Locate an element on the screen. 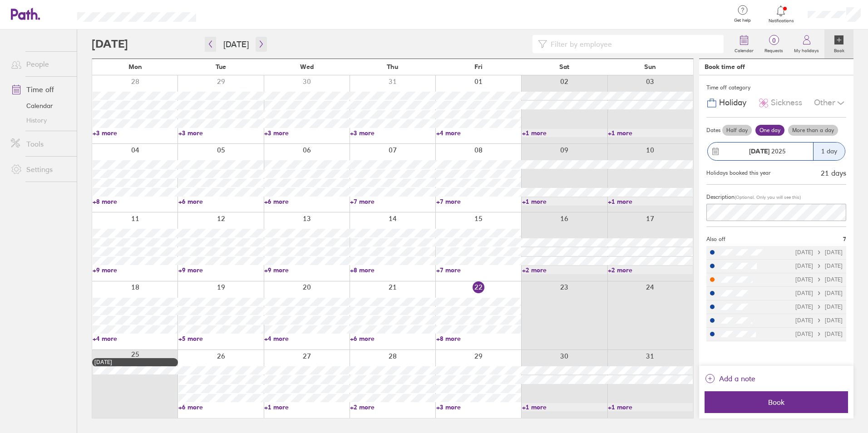  label: More than a day is located at coordinates (813, 130).